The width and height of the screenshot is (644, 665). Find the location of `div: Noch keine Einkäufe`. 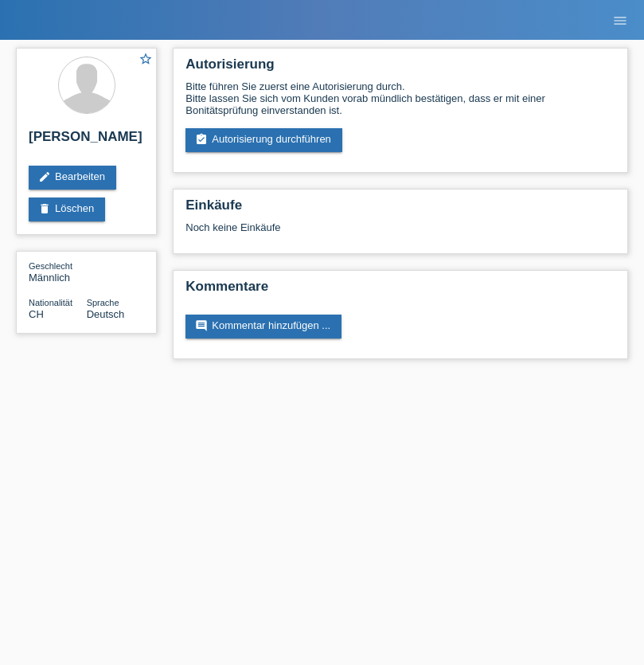

div: Noch keine Einkäufe is located at coordinates (400, 233).